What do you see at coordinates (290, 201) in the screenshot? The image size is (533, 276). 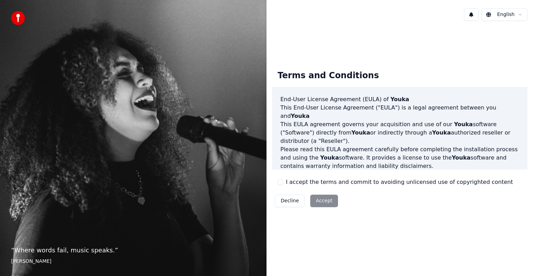 I see `button: Decline` at bounding box center [290, 201].